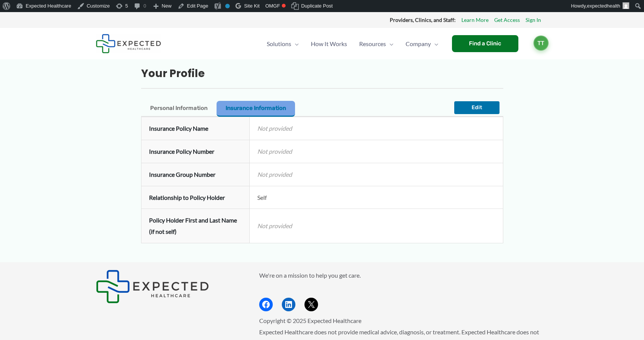 The height and width of the screenshot is (340, 644). What do you see at coordinates (486, 43) in the screenshot?
I see `div: Find a Clinic` at bounding box center [486, 43].